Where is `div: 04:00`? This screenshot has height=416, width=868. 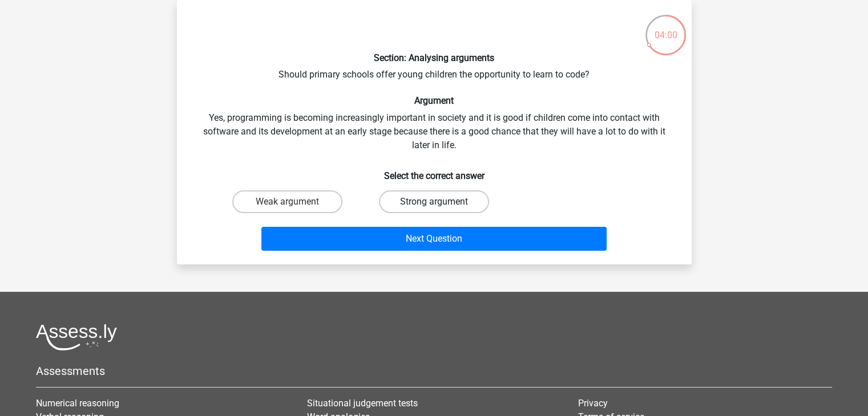 div: 04:00 is located at coordinates (666, 28).